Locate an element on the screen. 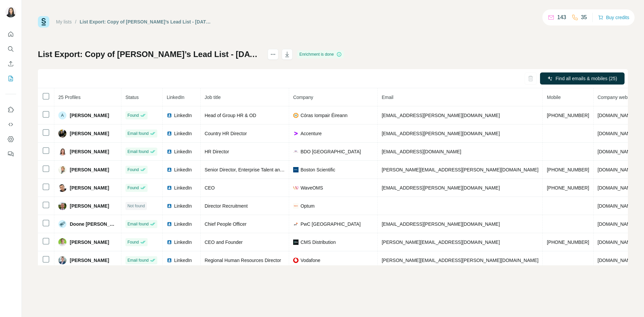 Image resolution: width=644 pixels, height=317 pixels. button: Feedback is located at coordinates (11, 154).